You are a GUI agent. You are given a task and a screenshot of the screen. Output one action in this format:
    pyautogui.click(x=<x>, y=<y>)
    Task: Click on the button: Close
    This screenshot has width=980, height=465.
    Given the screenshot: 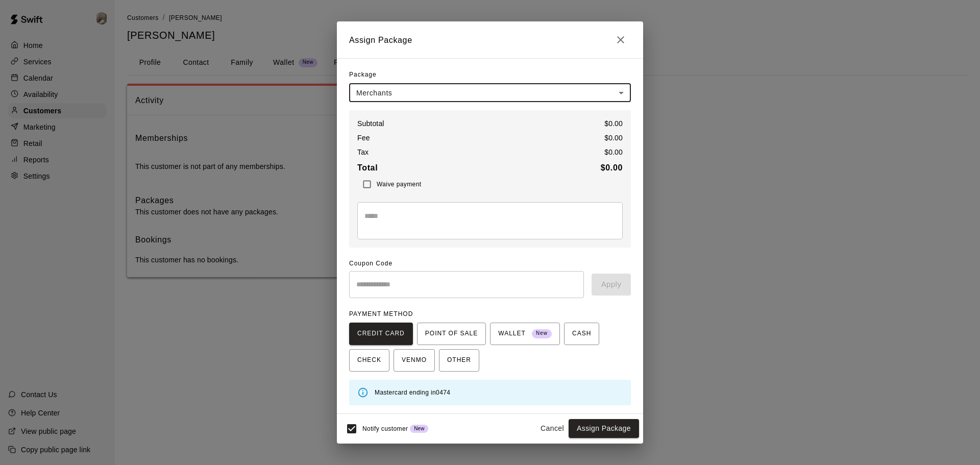 What is the action you would take?
    pyautogui.click(x=621, y=40)
    